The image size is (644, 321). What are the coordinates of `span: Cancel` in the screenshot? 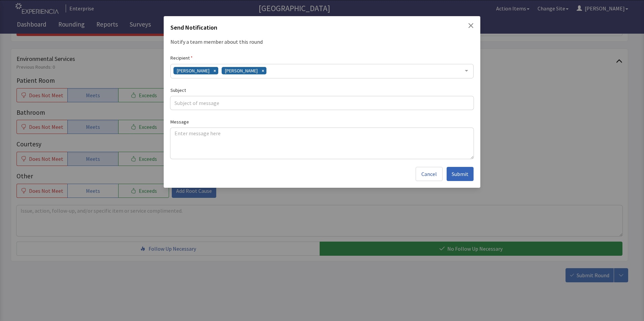 It's located at (429, 174).